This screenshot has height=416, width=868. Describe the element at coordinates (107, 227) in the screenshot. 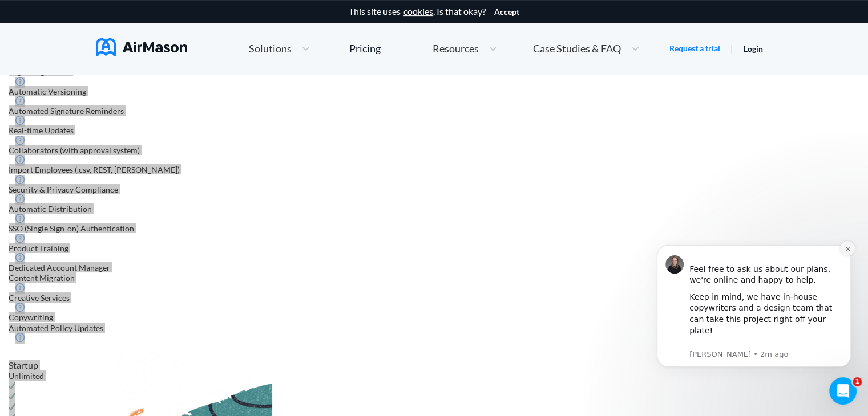

I see `div: We typically reply in a few hours` at that location.